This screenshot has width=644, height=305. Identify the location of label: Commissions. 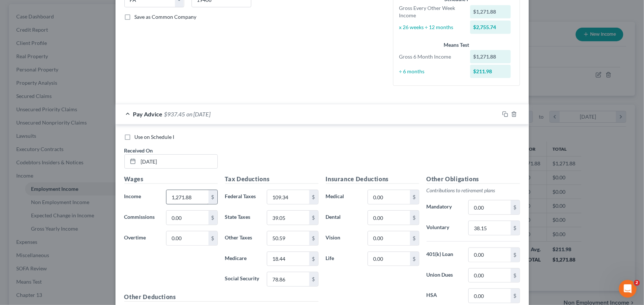
(142, 218).